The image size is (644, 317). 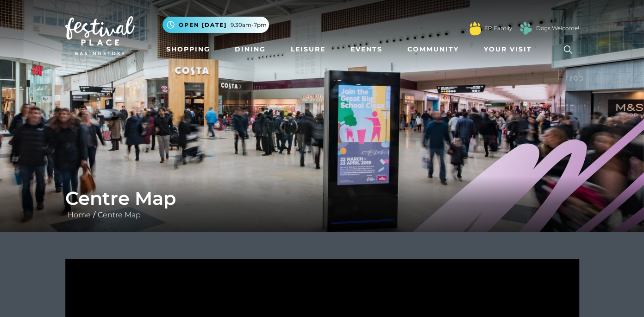 What do you see at coordinates (250, 49) in the screenshot?
I see `a: Dining` at bounding box center [250, 49].